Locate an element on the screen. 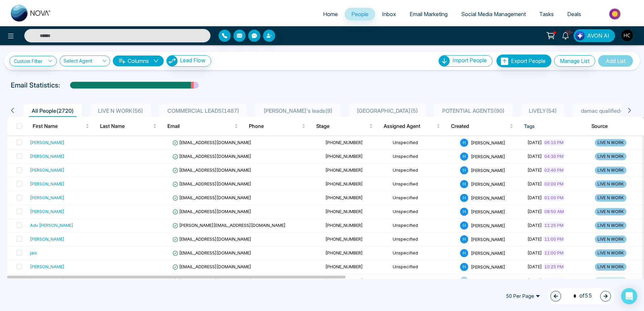 This screenshot has width=644, height=311. span: COMMERCIAL LEADS ( 1487 ) is located at coordinates (203, 111).